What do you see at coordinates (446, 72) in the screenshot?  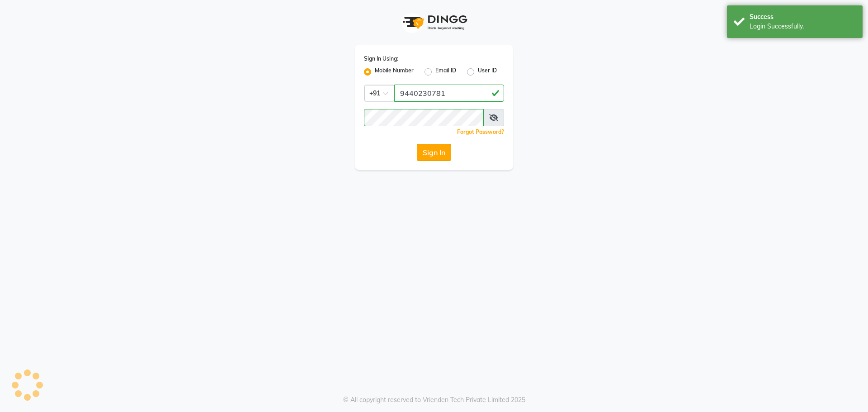 I see `label: Email ID` at bounding box center [446, 72].